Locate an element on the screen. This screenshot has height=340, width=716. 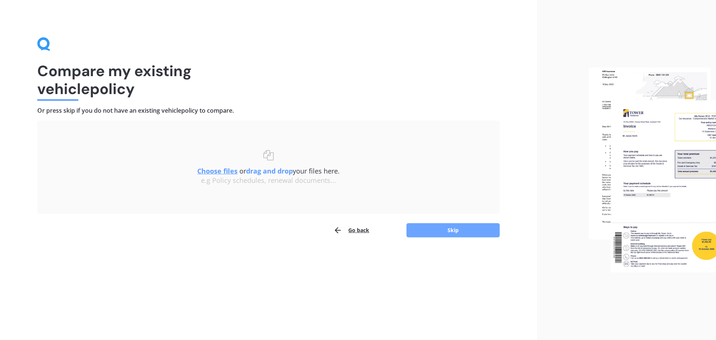
span: or your files here. is located at coordinates (268, 171).